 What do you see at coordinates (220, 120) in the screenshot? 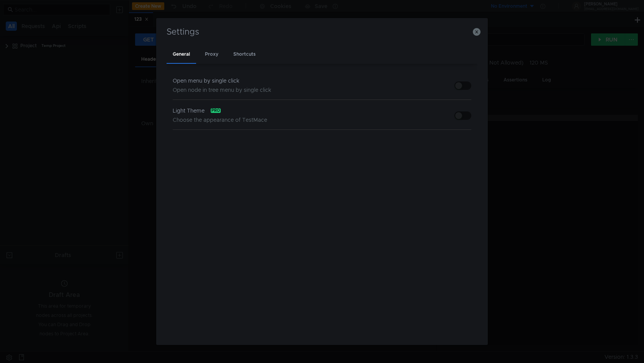
I see `span: Choose the appearance of TestMace` at bounding box center [220, 120].